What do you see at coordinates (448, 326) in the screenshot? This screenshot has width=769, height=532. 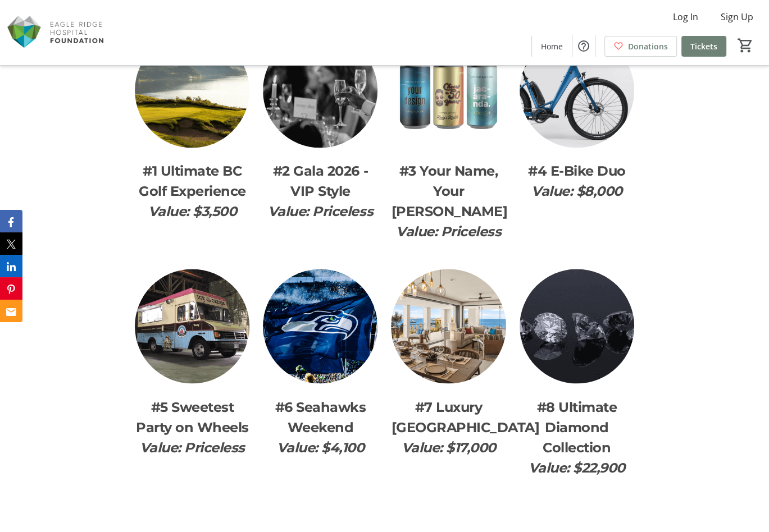 I see `img: <p><span style="color: rgb(74, 74, 74);">#7 Luxury Cabo Villa</span></p><p><em style="color: rgb(...` at bounding box center [448, 326].